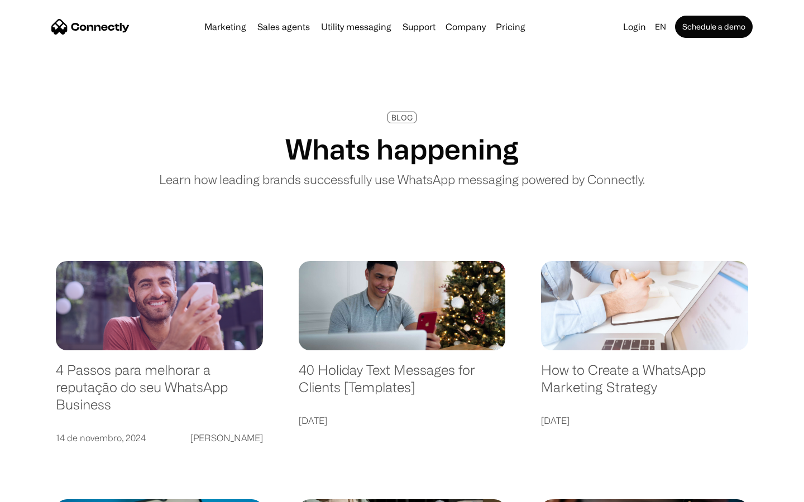  Describe the element at coordinates (419, 27) in the screenshot. I see `a: Support` at that location.